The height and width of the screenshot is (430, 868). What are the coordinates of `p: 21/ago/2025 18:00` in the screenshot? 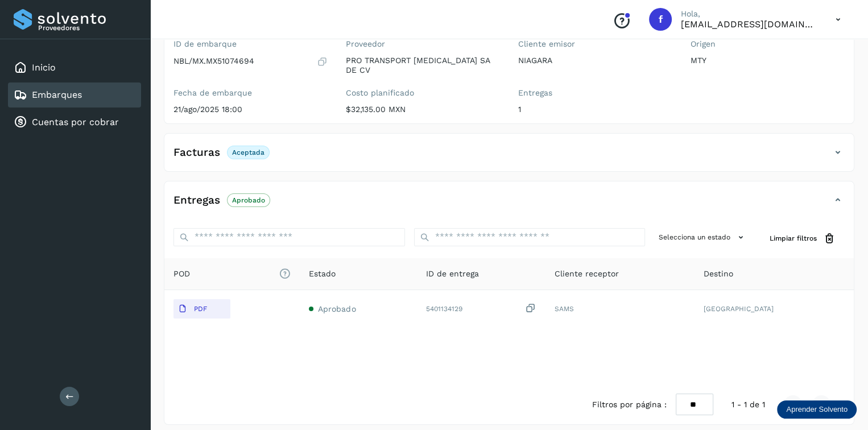 It's located at (250, 109).